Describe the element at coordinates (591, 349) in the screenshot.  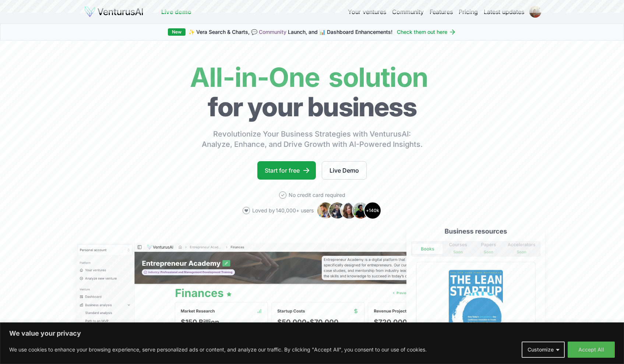
I see `button: Accept All` at that location.